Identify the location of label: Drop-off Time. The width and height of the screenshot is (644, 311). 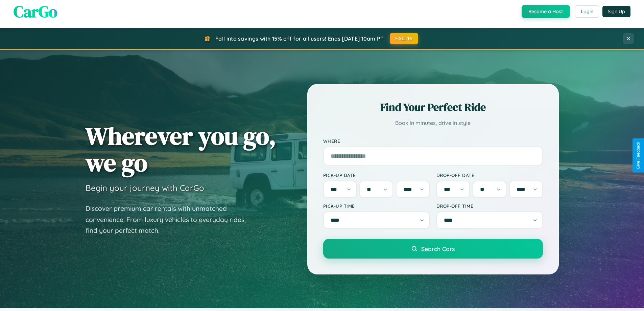
(489, 205).